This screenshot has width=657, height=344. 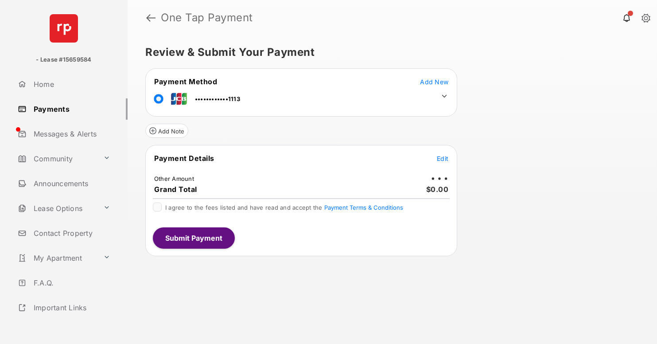 I want to click on button: I agree to the fees listed and have read and accept the, so click(x=364, y=207).